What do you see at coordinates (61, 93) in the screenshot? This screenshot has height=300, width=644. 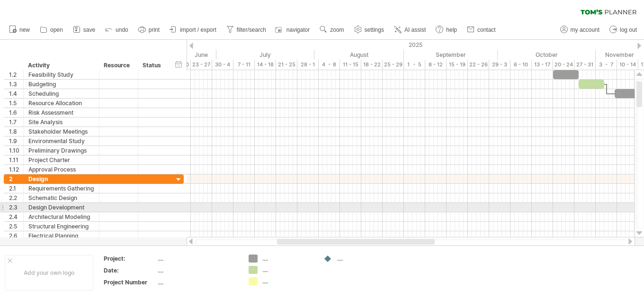 I see `div: Scheduling` at bounding box center [61, 93].